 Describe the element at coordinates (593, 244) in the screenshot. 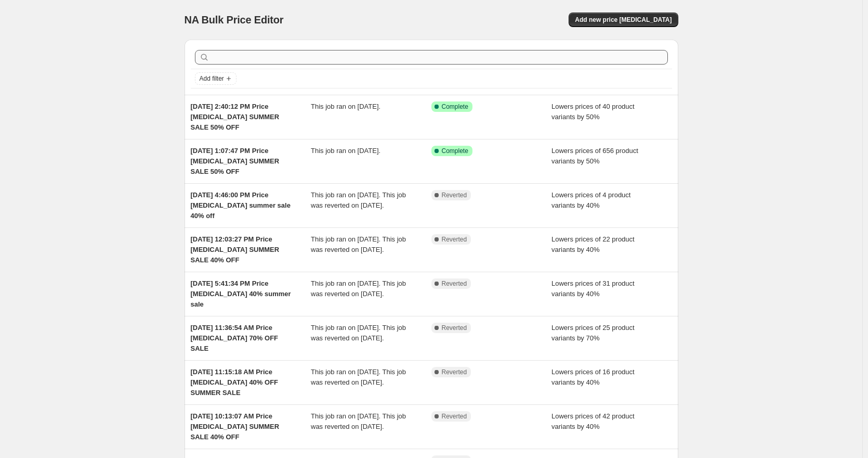

I see `span: Lowers prices of 22 product variants by 40%` at that location.